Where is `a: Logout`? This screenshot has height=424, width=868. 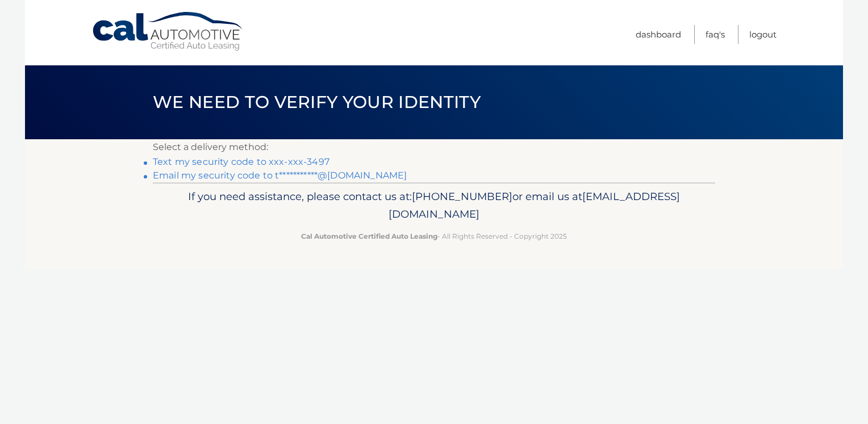 a: Logout is located at coordinates (763, 34).